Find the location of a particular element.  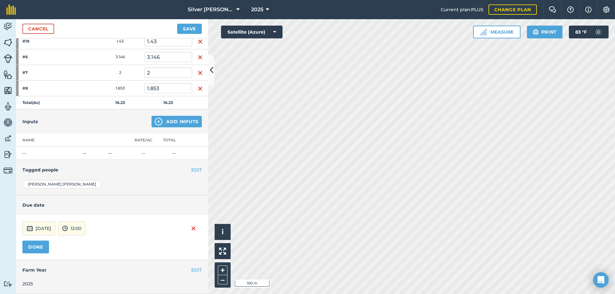

button: DONE is located at coordinates (36, 247).